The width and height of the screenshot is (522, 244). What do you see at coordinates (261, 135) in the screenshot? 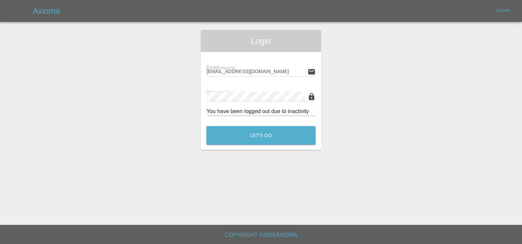
I see `button: Let's Go` at bounding box center [261, 135].